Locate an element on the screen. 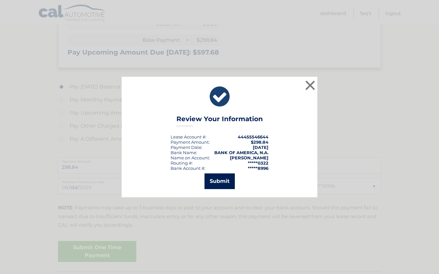 The width and height of the screenshot is (439, 274). div: Bank Account #: is located at coordinates (188, 168).